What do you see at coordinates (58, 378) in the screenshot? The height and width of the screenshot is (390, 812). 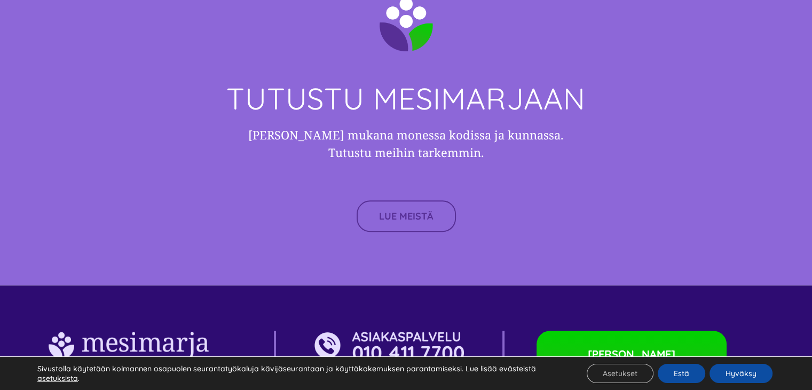 I see `button: asetuksista` at bounding box center [58, 378].